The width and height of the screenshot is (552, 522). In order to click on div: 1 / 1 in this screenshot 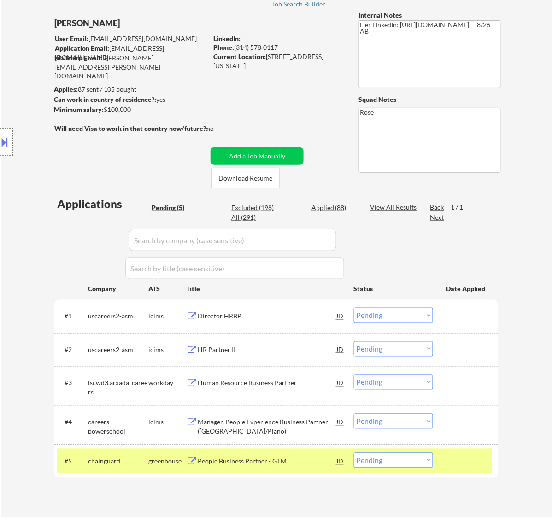, I will do `click(461, 207)`.